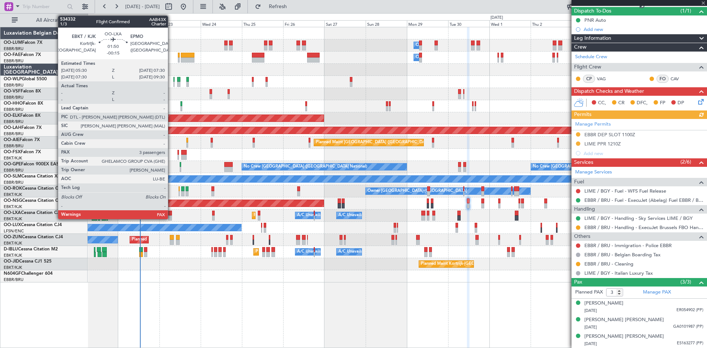 This screenshot has height=348, width=707. What do you see at coordinates (33, 225) in the screenshot?
I see `a: OO-LUXCessna Citation CJ4` at bounding box center [33, 225].